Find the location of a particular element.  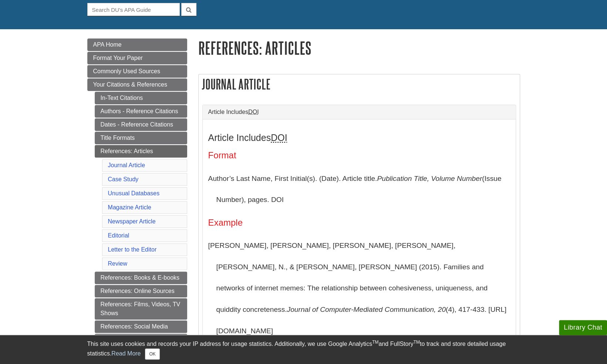

a: Journal Article is located at coordinates (127, 165).